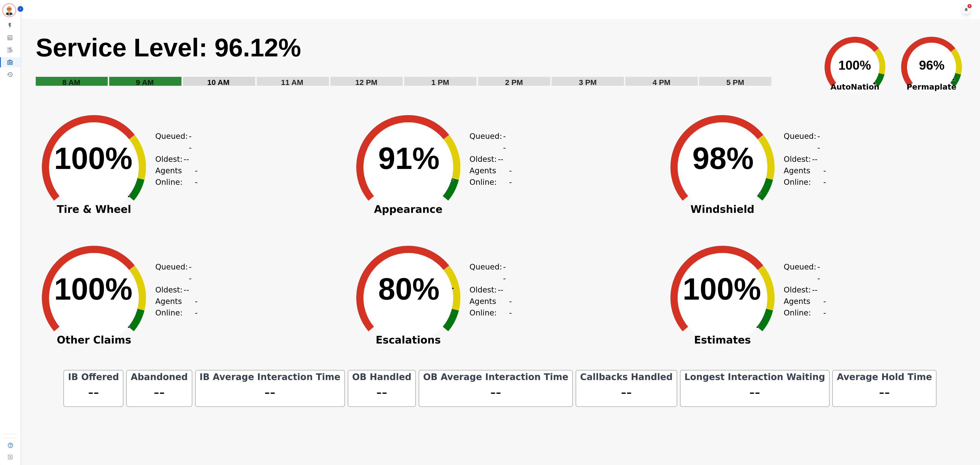 This screenshot has width=980, height=465. Describe the element at coordinates (168, 47) in the screenshot. I see `text: Service Level: 96.12%` at that location.